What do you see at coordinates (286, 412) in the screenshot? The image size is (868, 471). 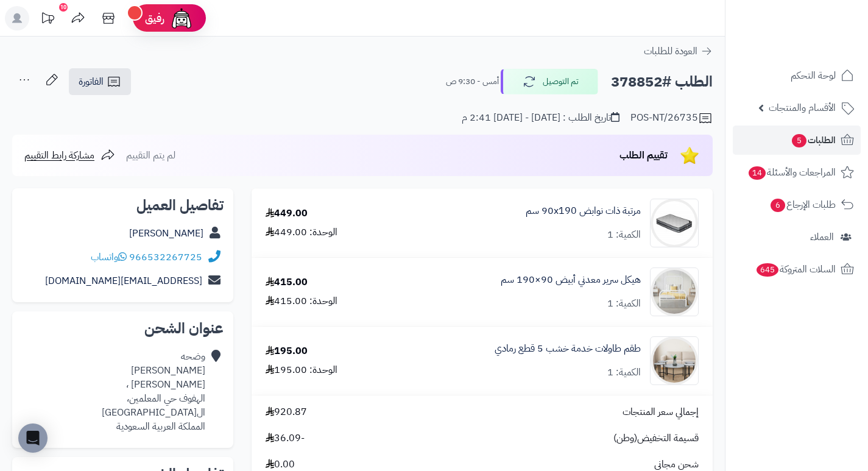 I see `span: 920.87` at bounding box center [286, 412].